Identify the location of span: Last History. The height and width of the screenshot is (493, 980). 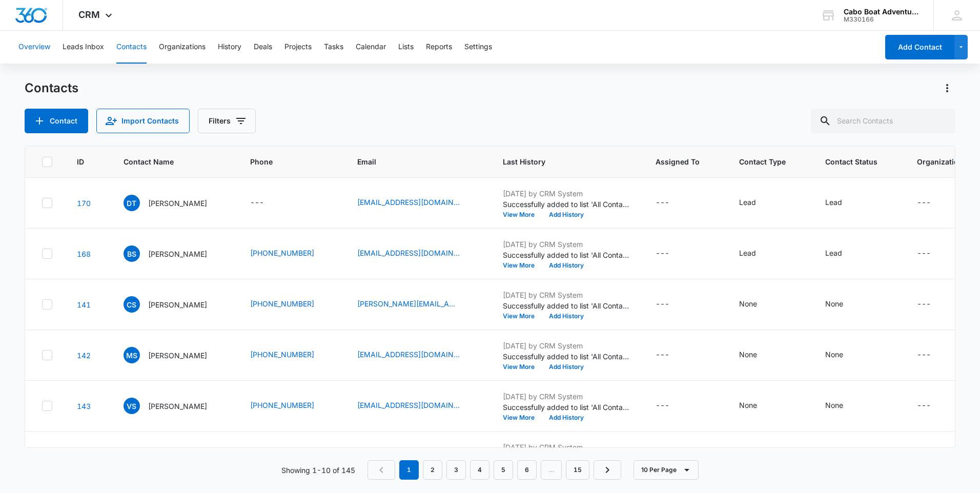
(559, 162).